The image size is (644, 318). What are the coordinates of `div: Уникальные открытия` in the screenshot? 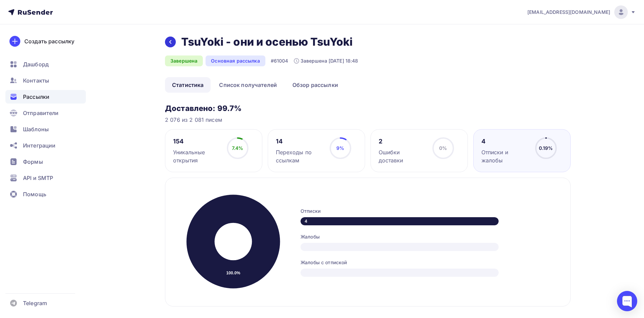 It's located at (197, 156).